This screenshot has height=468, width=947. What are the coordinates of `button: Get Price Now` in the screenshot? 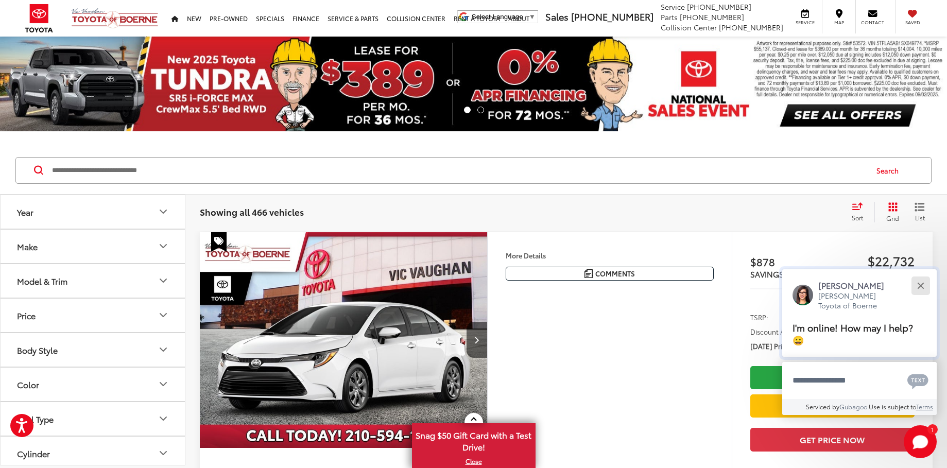 It's located at (832, 439).